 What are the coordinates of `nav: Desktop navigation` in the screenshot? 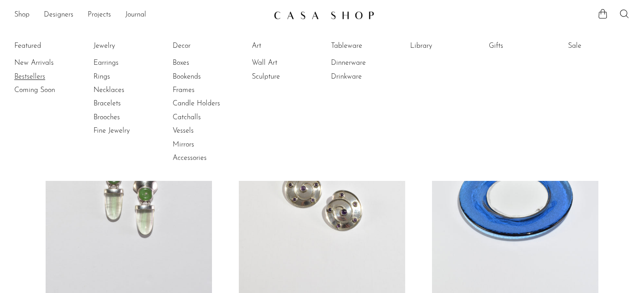 It's located at (141, 15).